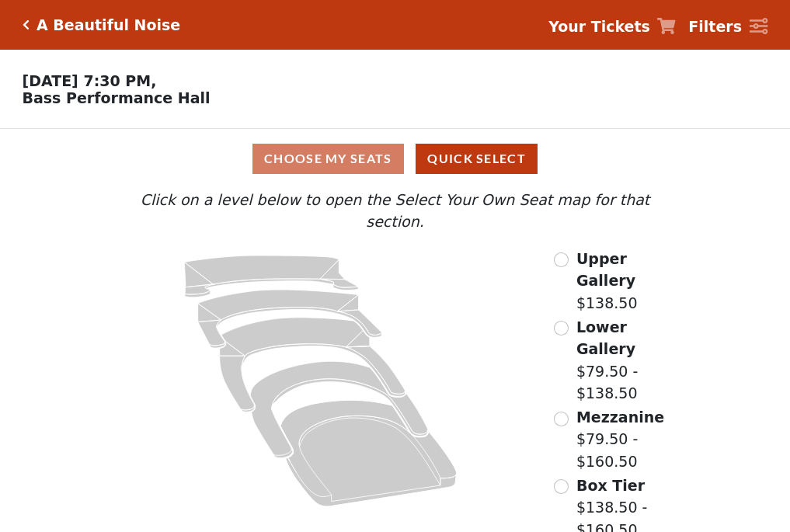 This screenshot has height=532, width=790. I want to click on strong: Your Tickets, so click(599, 26).